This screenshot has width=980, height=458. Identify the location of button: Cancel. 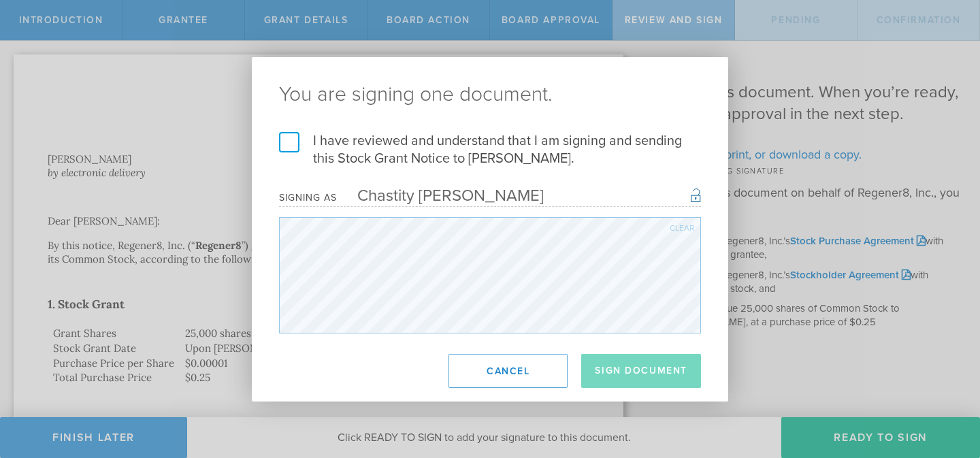
(507, 371).